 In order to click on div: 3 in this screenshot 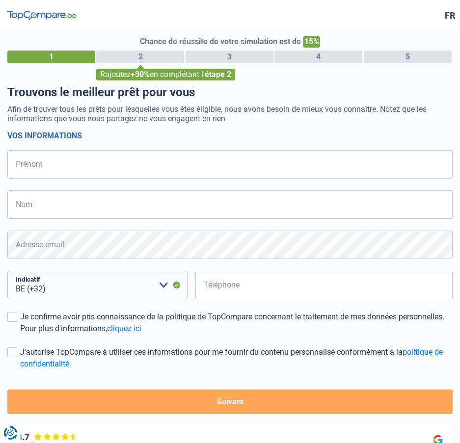, I will do `click(229, 57)`.